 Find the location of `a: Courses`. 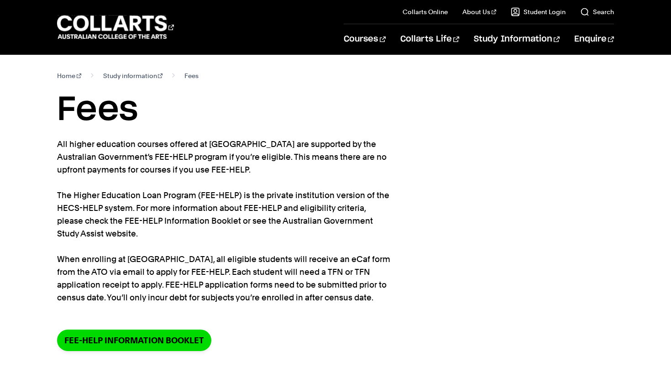

a: Courses is located at coordinates (364, 39).